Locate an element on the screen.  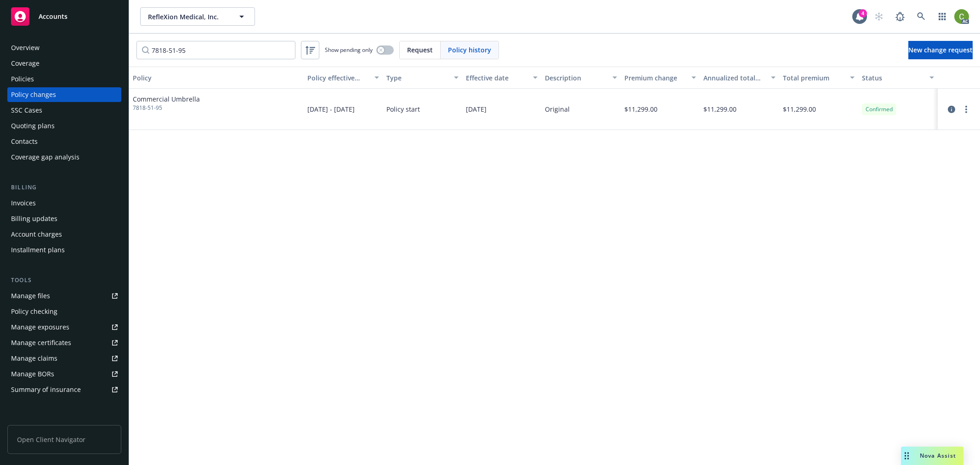
a: Manage exposures is located at coordinates (64, 327).